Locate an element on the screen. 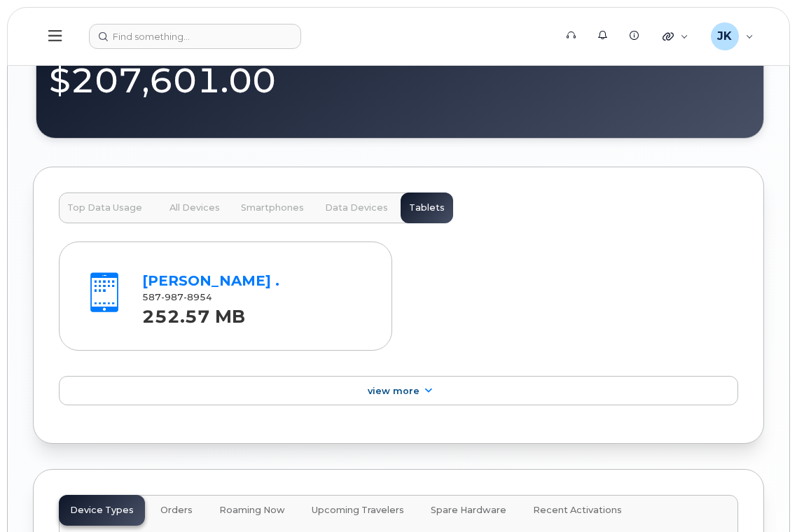 This screenshot has width=797, height=532. button: Smartphones is located at coordinates (272, 208).